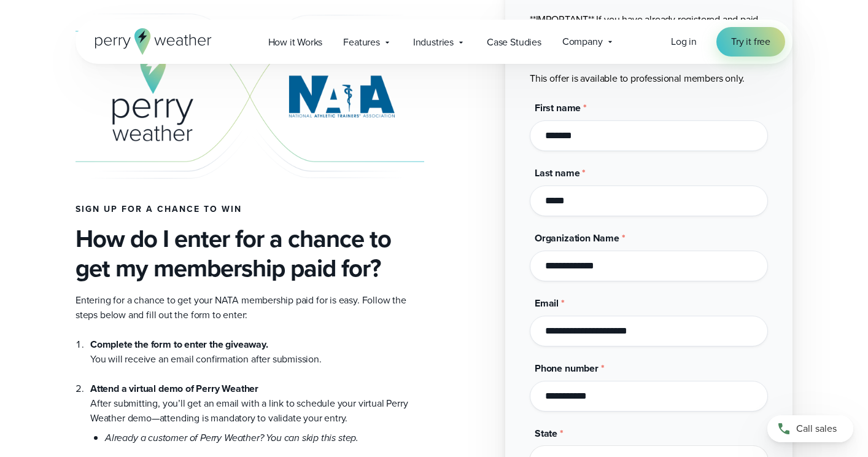  What do you see at coordinates (250, 210) in the screenshot?
I see `h4: Sign up for a chance to win` at bounding box center [250, 210].